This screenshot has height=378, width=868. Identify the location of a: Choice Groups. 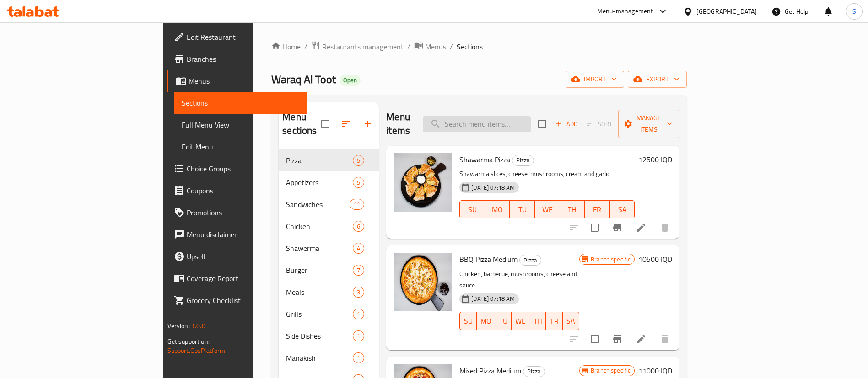
(237, 169).